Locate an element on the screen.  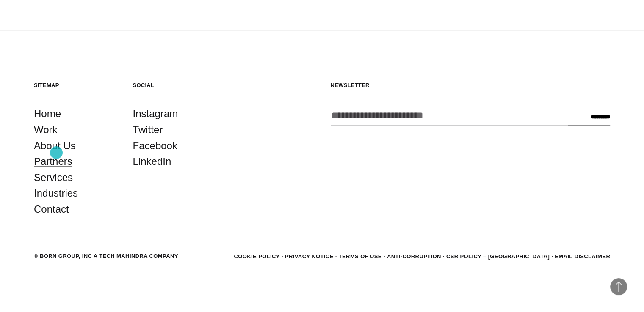
a: Terms of Use is located at coordinates (360, 257).